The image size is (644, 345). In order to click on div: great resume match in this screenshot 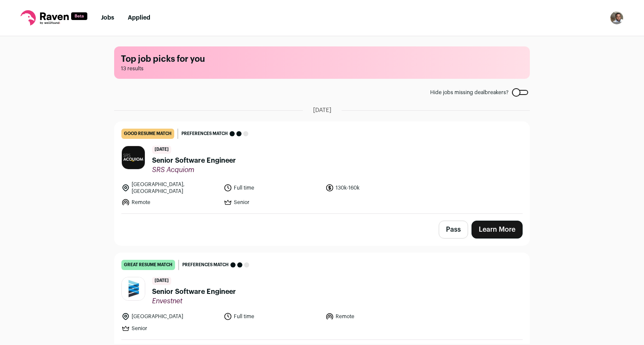, I will do `click(148, 265)`.